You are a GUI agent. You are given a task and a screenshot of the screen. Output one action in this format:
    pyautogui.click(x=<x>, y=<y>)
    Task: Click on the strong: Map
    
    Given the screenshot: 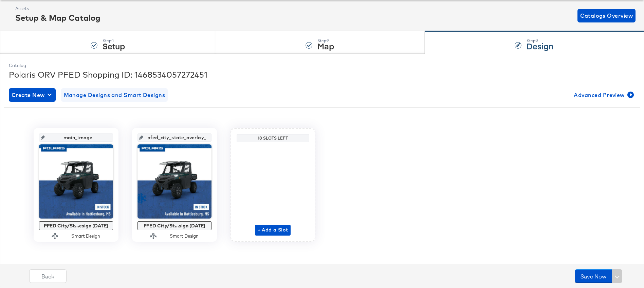 What is the action you would take?
    pyautogui.click(x=326, y=45)
    